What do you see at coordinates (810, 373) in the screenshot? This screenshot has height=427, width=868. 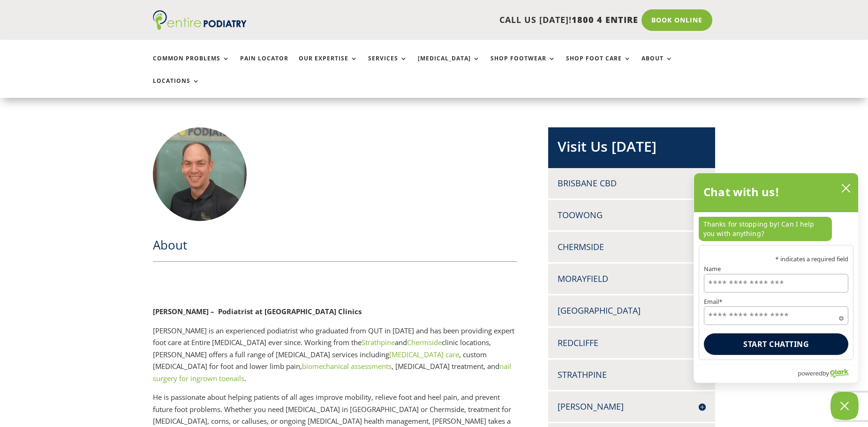 I see `span: powered` at bounding box center [810, 373].